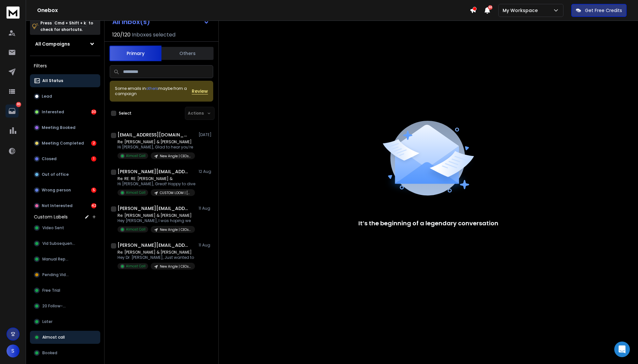  I want to click on button: Primary, so click(135, 53).